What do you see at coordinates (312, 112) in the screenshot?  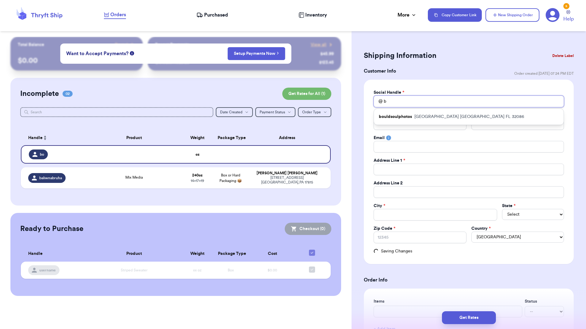 I see `span: Order Type` at bounding box center [312, 112].